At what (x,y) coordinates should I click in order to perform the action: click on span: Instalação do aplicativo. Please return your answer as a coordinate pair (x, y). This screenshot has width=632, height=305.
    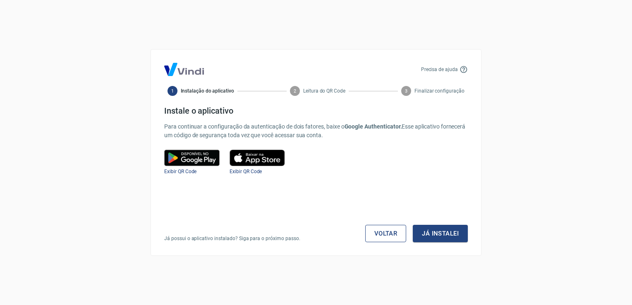
    Looking at the image, I should click on (207, 91).